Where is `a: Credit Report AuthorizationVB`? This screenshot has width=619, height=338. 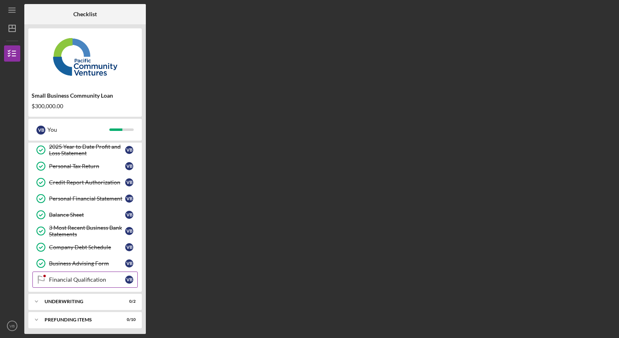 a: Credit Report AuthorizationVB is located at coordinates (85, 182).